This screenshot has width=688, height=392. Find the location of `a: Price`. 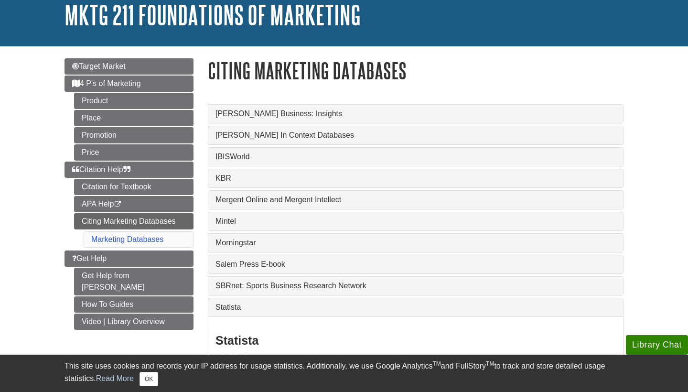

a: Price is located at coordinates (134, 152).